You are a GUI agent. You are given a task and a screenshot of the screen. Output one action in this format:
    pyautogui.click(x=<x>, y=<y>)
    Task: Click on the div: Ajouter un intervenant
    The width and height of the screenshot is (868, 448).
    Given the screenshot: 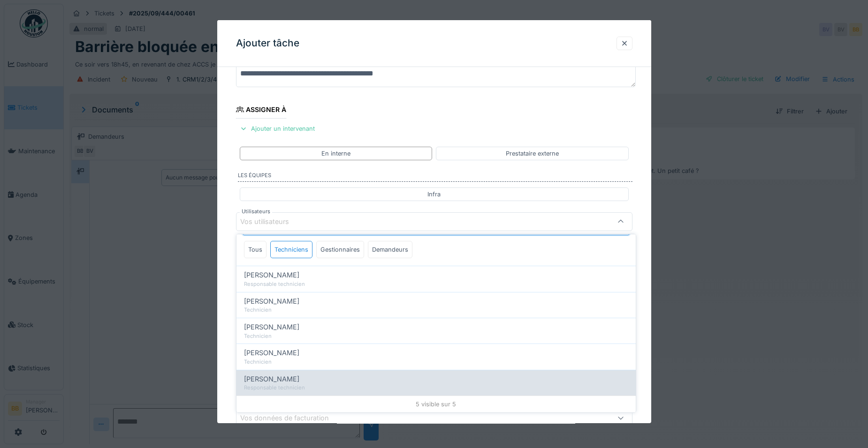 What is the action you would take?
    pyautogui.click(x=277, y=129)
    